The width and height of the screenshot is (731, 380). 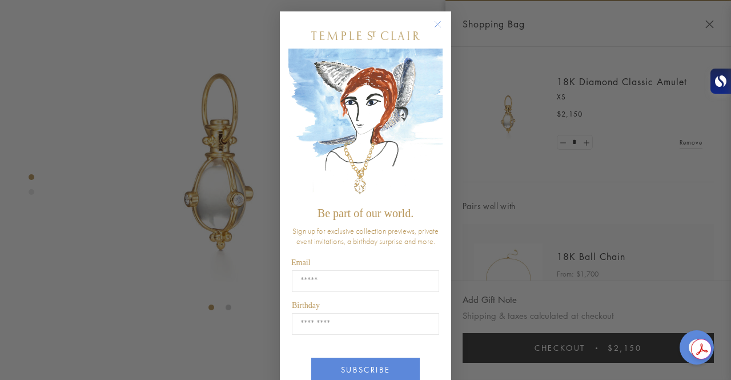 What do you see at coordinates (365, 281) in the screenshot?
I see `input: Email` at bounding box center [365, 281].